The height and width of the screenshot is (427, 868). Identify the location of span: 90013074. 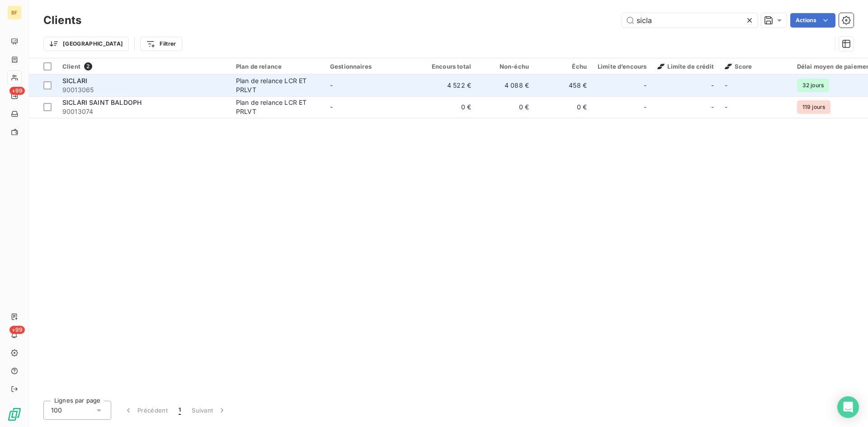
(144, 111).